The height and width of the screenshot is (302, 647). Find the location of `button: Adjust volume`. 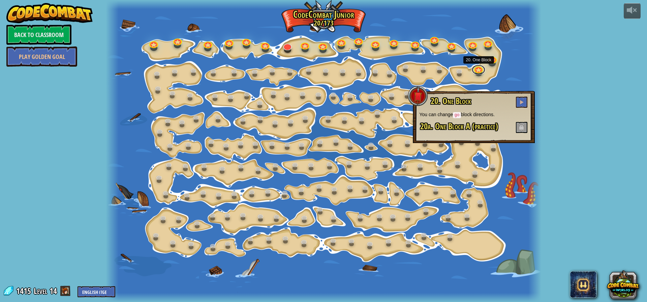

button: Adjust volume is located at coordinates (632, 11).